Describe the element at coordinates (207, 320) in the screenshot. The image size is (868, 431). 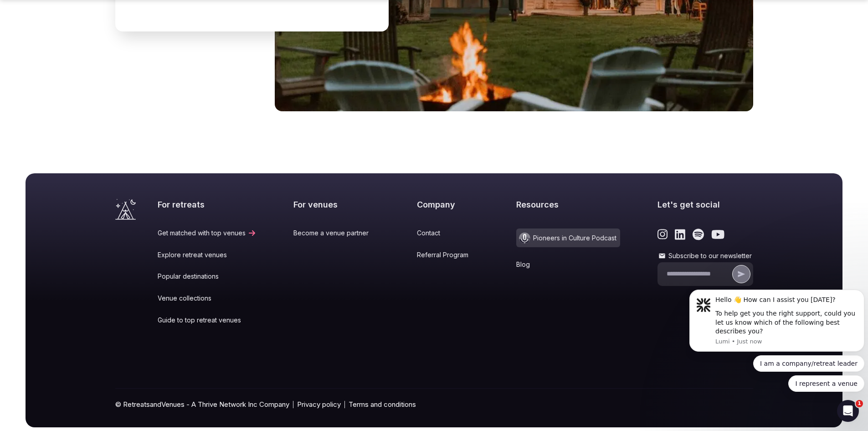
I see `a: Guide to top retreat venues` at that location.